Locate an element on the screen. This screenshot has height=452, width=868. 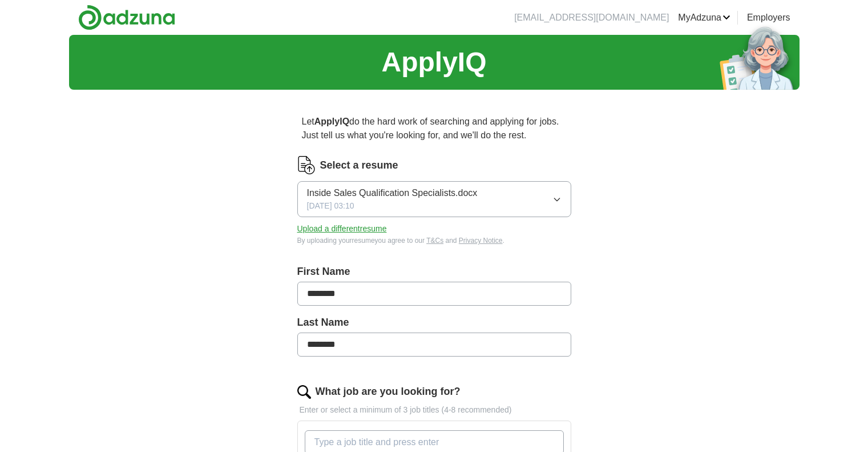
label: Select a resume is located at coordinates (360, 165).